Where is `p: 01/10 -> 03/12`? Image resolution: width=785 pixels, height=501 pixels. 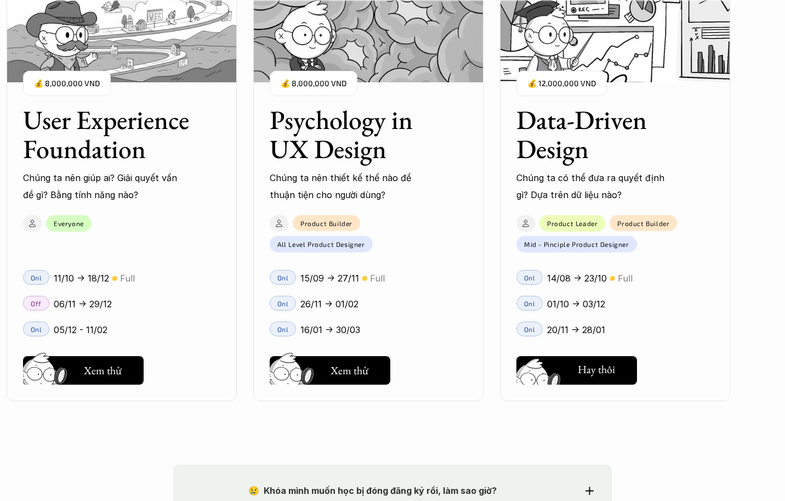 p: 01/10 -> 03/12 is located at coordinates (576, 304).